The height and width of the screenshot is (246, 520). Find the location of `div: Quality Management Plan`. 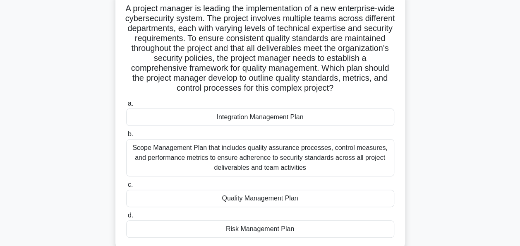

div: Quality Management Plan is located at coordinates (260, 198).